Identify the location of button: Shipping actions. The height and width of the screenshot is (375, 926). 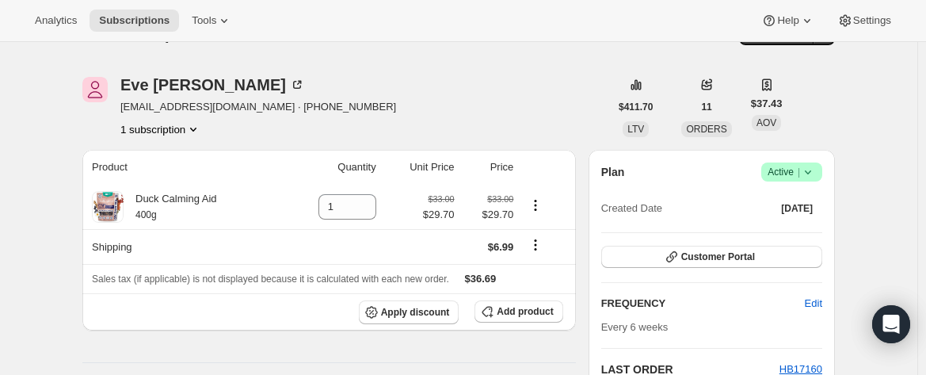
(536, 245).